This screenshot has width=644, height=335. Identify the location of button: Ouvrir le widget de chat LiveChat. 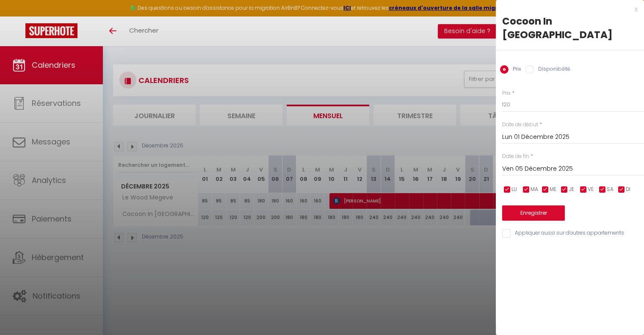
(20, 16).